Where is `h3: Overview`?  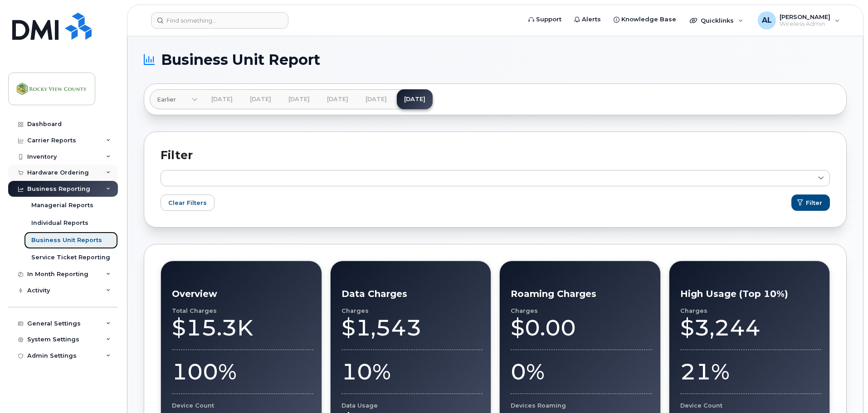 h3: Overview is located at coordinates (242, 294).